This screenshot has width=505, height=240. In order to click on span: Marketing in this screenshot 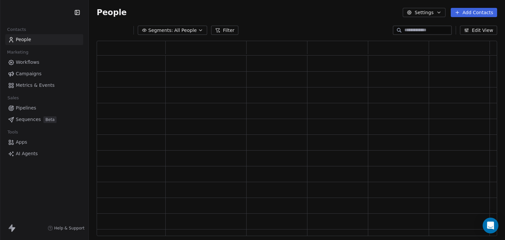, I will do `click(18, 52)`.